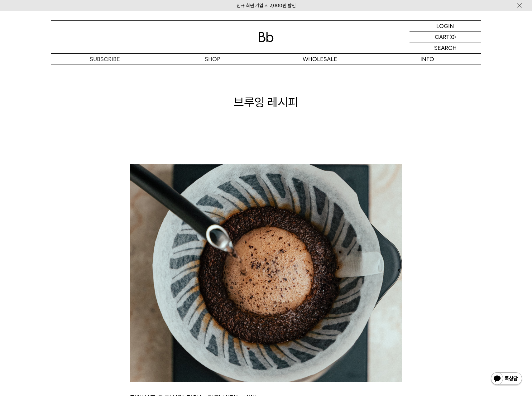 The height and width of the screenshot is (396, 532). I want to click on h1: 브루잉 레시피, so click(266, 102).